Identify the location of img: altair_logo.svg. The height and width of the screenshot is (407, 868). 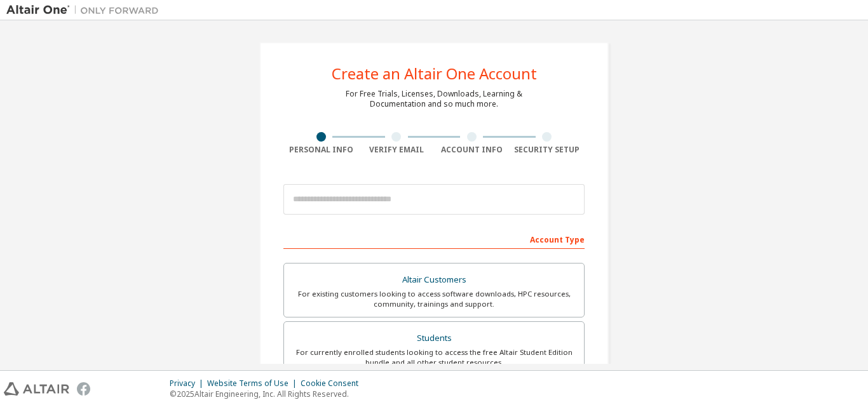
(36, 389).